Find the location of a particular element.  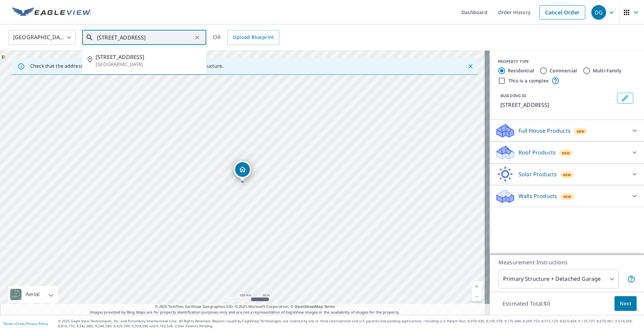

a: Privacy Policy is located at coordinates (37, 324).